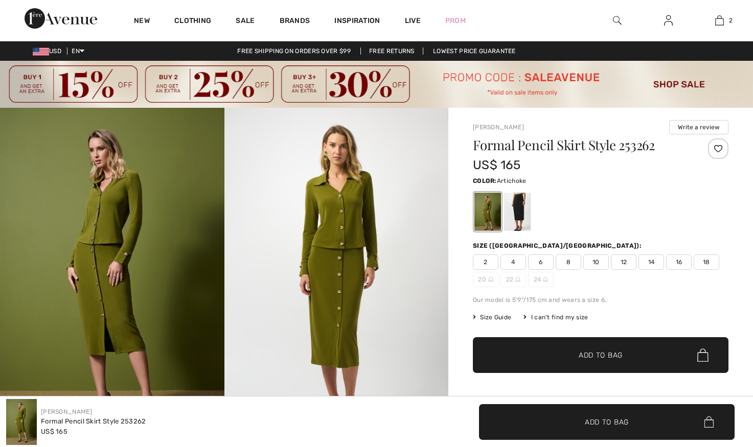  I want to click on img: My Info, so click(668, 20).